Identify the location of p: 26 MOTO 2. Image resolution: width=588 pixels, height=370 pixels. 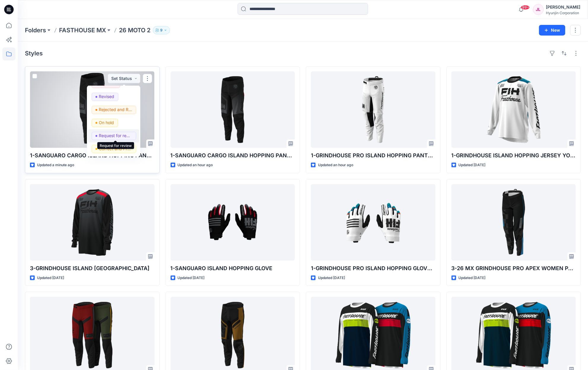
(135, 30).